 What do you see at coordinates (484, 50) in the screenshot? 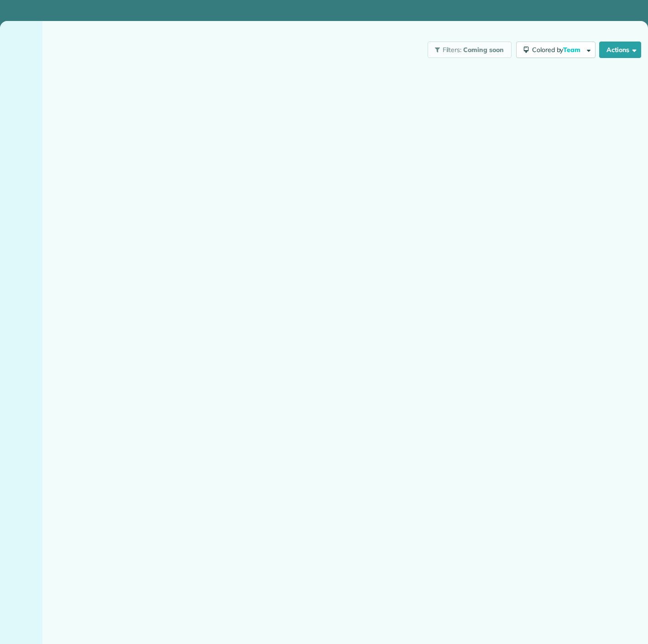
I see `span: Coming soon` at bounding box center [484, 50].